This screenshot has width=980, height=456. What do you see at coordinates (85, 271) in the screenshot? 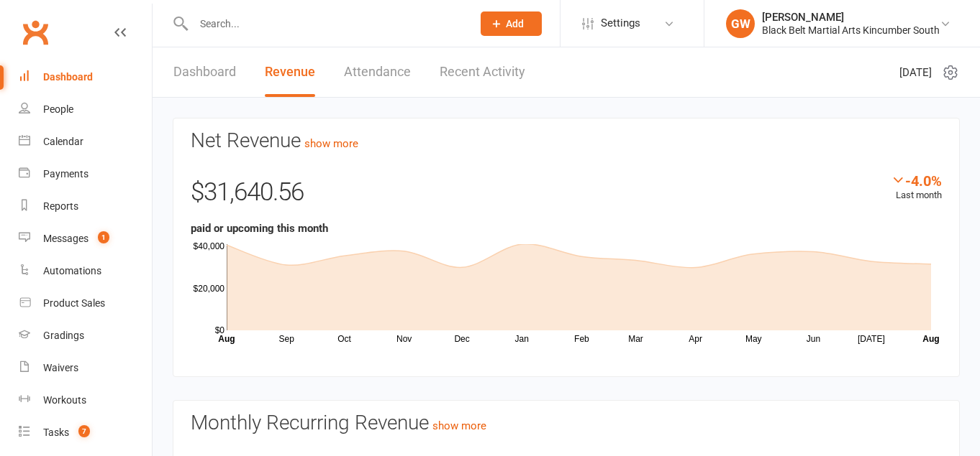
I see `a: Automations` at bounding box center [85, 271].